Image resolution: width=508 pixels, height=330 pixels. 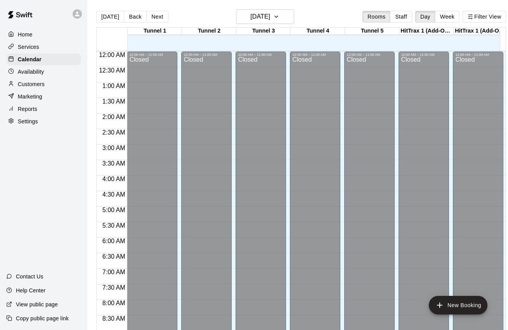 I want to click on span: 12:00 AM, so click(x=112, y=55).